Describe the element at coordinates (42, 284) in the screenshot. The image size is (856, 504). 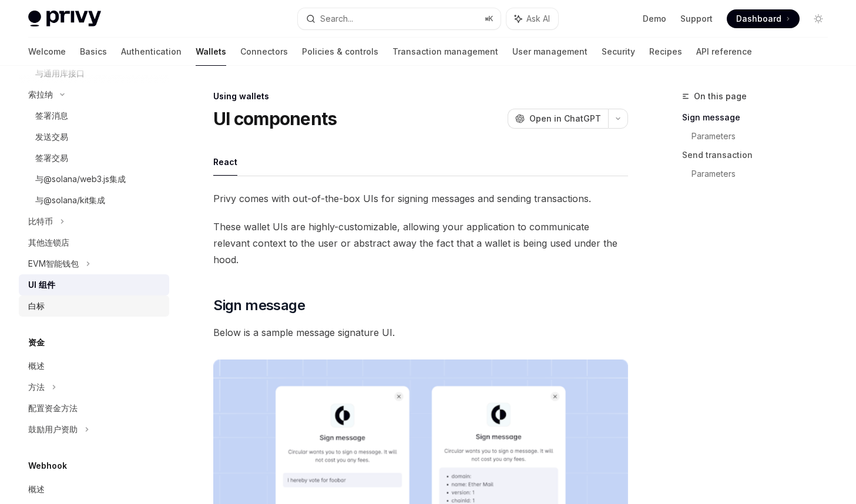
I see `font: UI 组件` at that location.